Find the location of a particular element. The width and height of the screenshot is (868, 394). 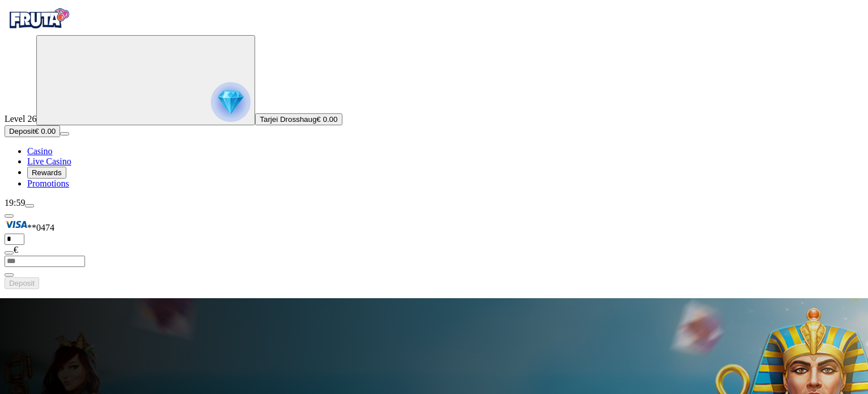

span: Live Casino is located at coordinates (49, 161).